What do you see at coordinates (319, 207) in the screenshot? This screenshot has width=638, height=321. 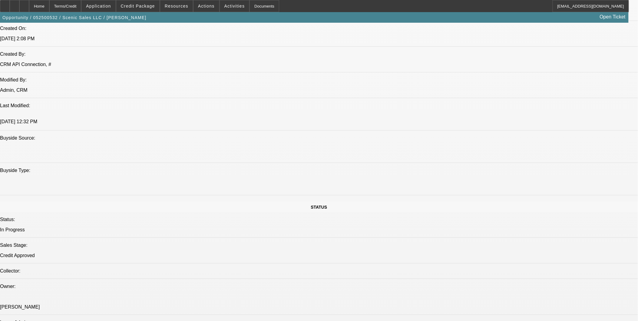 I see `span: STATUS` at bounding box center [319, 207].